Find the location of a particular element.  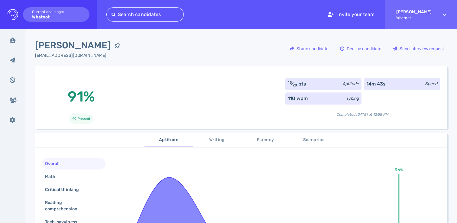

sup: 15 is located at coordinates (290, 83).